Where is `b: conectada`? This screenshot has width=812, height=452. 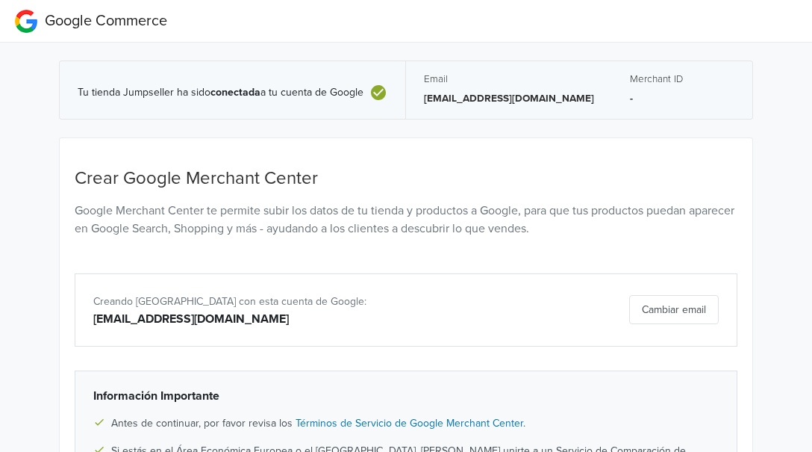
b: conectada is located at coordinates (235, 92).